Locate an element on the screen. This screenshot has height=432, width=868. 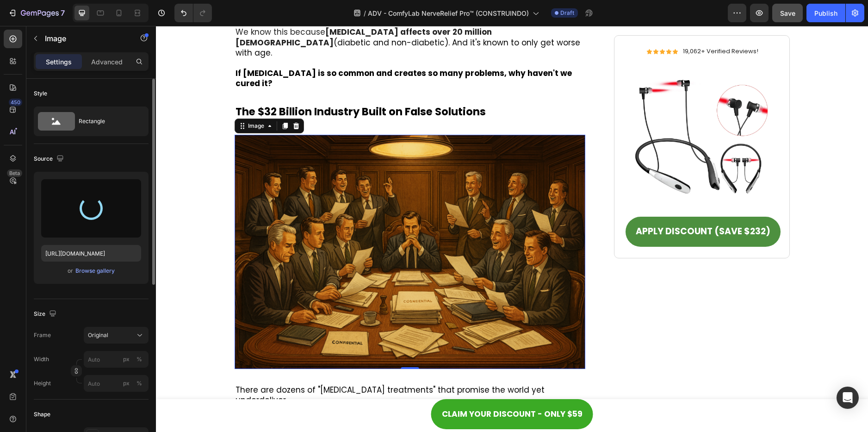
strong: The $32 Billion Industry Built on False Solutions is located at coordinates (205, 85).